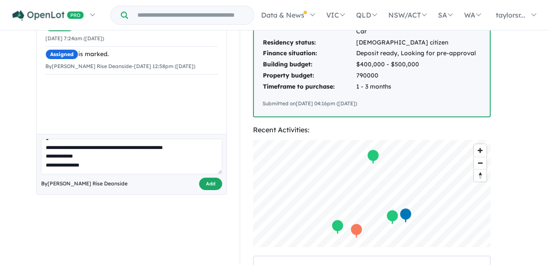 This screenshot has width=548, height=265. What do you see at coordinates (62, 54) in the screenshot?
I see `span: Assigned` at bounding box center [62, 54].